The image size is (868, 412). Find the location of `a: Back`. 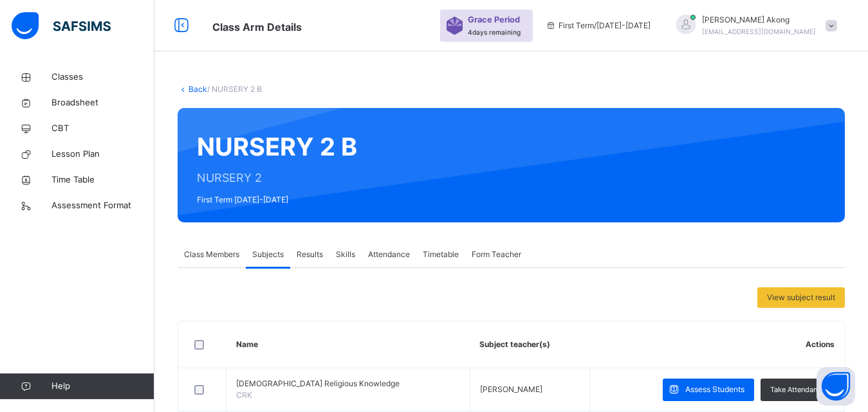

a: Back is located at coordinates (197, 89).